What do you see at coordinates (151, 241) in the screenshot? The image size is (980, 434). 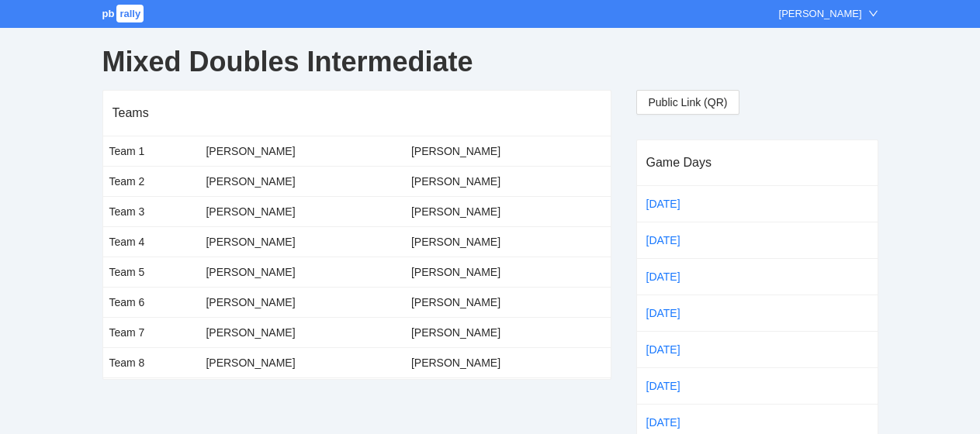 I see `td: Team 4` at bounding box center [151, 241].